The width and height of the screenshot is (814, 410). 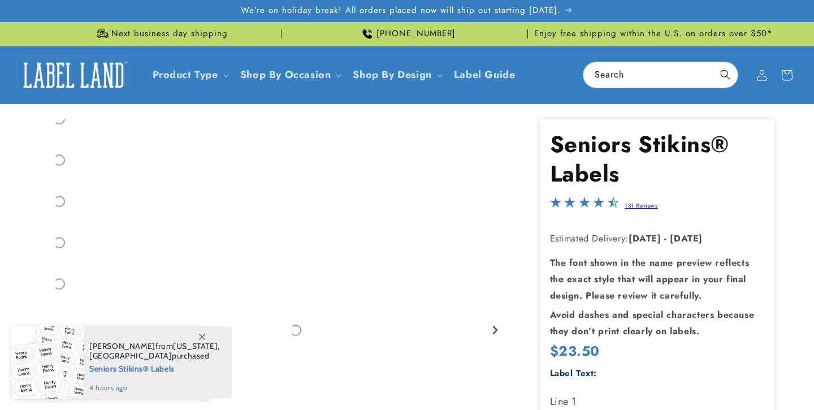 I want to click on p: Estimated Delivery:, so click(x=657, y=238).